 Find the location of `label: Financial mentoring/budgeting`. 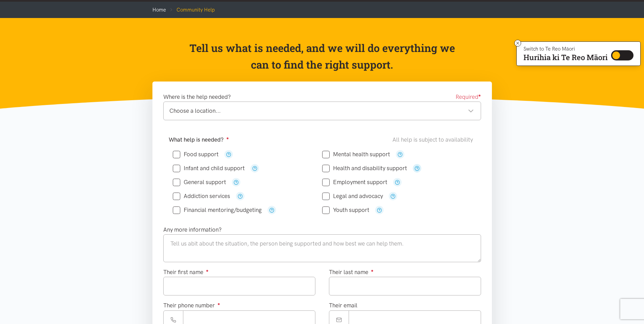

label: Financial mentoring/budgeting is located at coordinates (218, 210).